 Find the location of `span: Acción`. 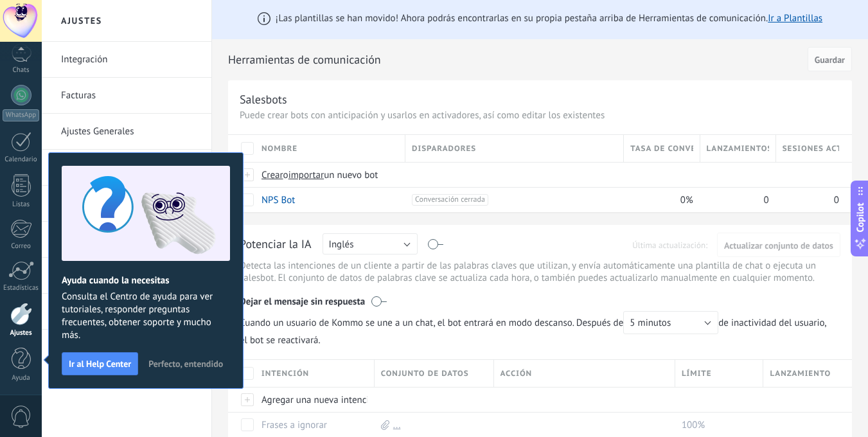

span: Acción is located at coordinates (517, 374).